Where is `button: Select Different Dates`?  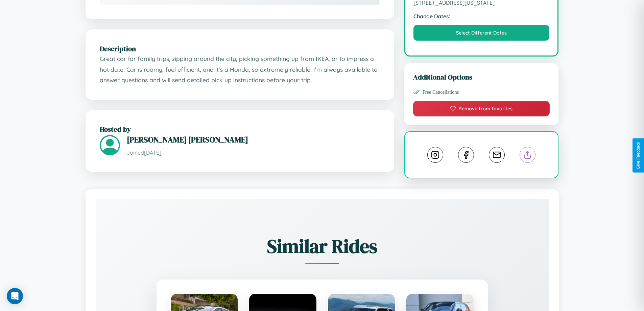
button: Select Different Dates is located at coordinates (482, 33).